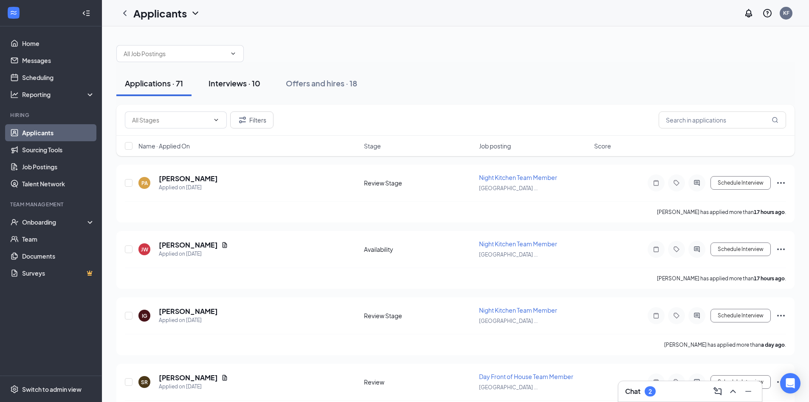 Image resolution: width=809 pixels, height=402 pixels. Describe the element at coordinates (419, 382) in the screenshot. I see `div: Review` at that location.